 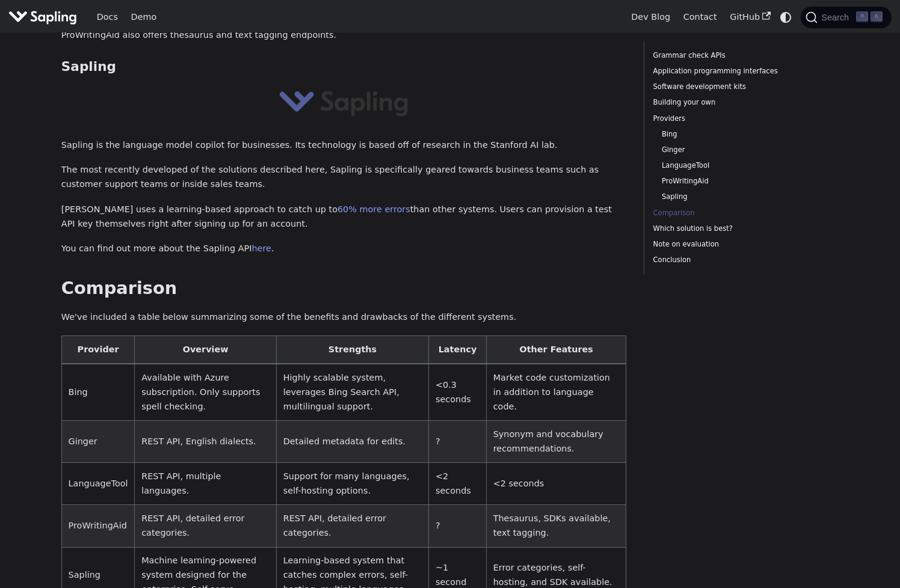 I want to click on kbd: K, so click(x=877, y=17).